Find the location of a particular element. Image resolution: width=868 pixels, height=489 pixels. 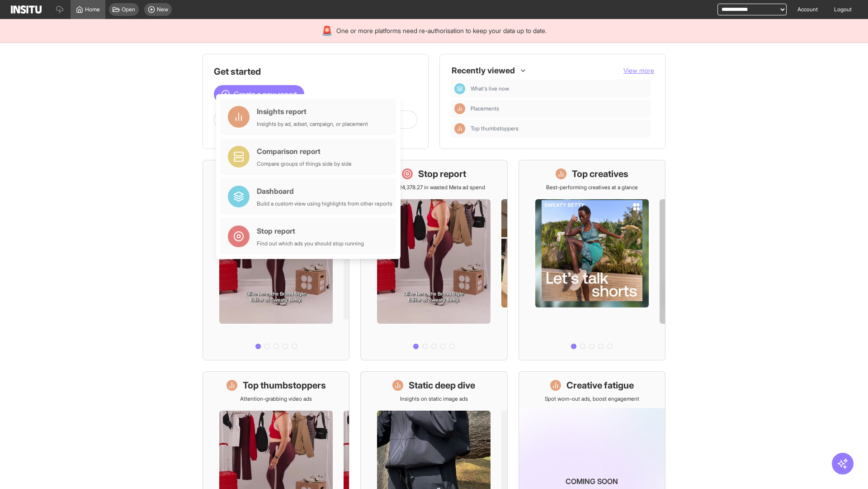

div: Comparison report is located at coordinates (304, 151).